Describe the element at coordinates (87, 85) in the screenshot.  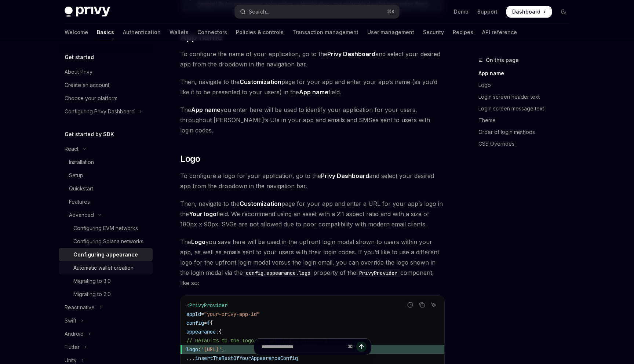
I see `div: Create an account` at that location.